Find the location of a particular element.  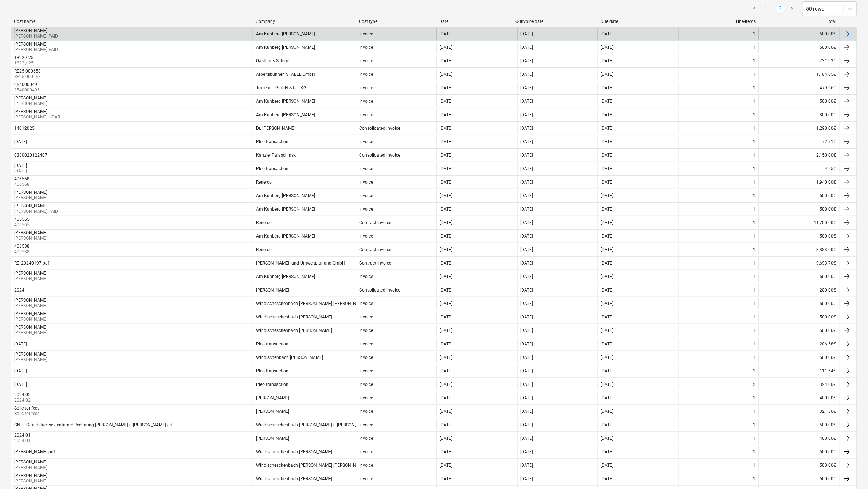

div: Cost name is located at coordinates (132, 21).